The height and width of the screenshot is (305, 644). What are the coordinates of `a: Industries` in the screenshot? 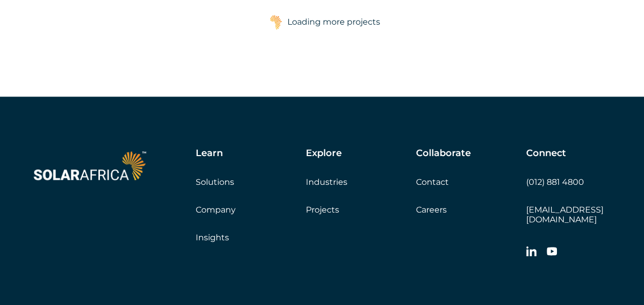 It's located at (327, 182).